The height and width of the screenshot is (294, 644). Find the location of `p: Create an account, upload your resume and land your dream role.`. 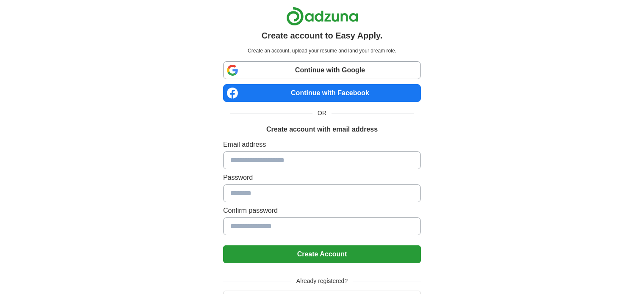

p: Create an account, upload your resume and land your dream role. is located at coordinates (322, 51).